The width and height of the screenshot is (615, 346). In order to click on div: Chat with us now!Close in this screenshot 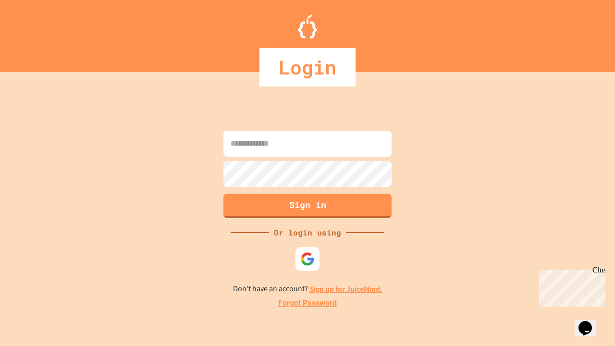, I will do `click(35, 32)`.